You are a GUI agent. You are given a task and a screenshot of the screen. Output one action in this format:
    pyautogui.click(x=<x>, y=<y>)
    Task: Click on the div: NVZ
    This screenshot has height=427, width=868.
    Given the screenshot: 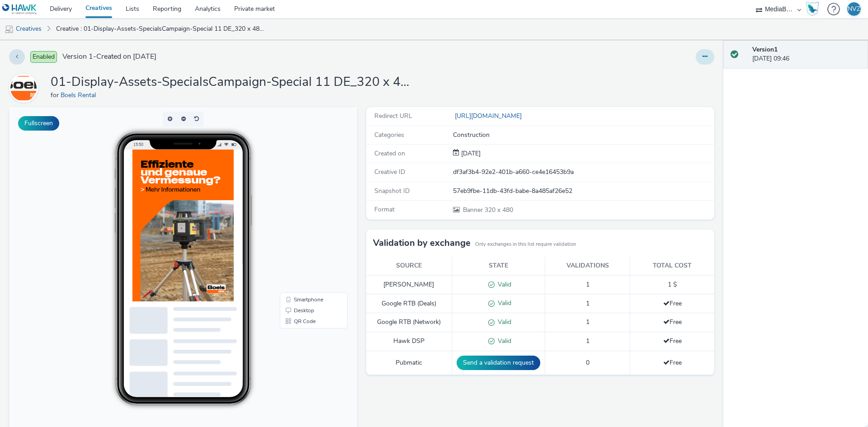 What is the action you would take?
    pyautogui.click(x=854, y=9)
    